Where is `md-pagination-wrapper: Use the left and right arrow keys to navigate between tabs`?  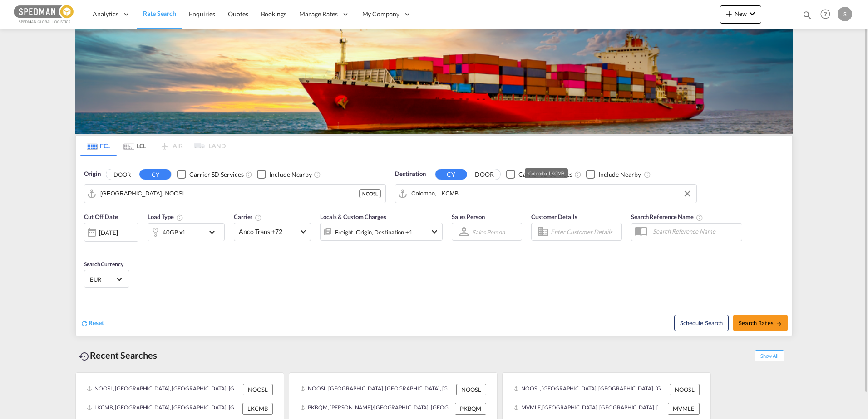
md-pagination-wrapper: Use the left and right arrow keys to navigate between tabs is located at coordinates (153, 146).